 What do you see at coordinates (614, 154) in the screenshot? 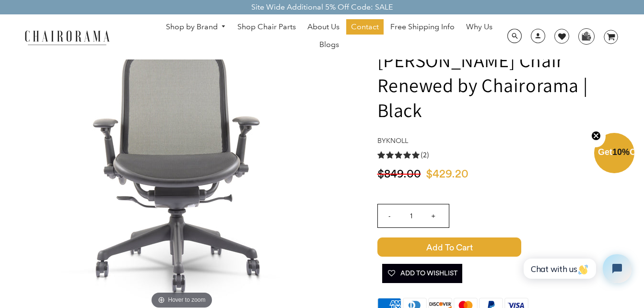
I see `div: Get10%OffClose teaser` at bounding box center [614, 154].